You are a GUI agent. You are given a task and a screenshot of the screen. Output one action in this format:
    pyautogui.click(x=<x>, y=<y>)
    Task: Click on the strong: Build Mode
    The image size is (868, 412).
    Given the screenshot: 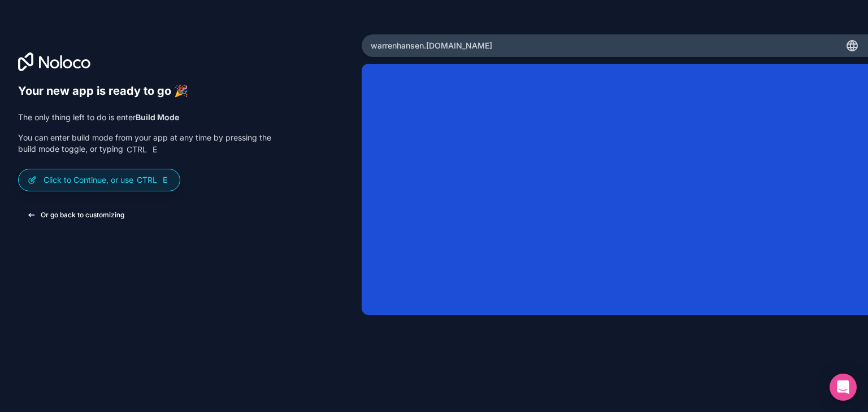 What is the action you would take?
    pyautogui.click(x=157, y=117)
    